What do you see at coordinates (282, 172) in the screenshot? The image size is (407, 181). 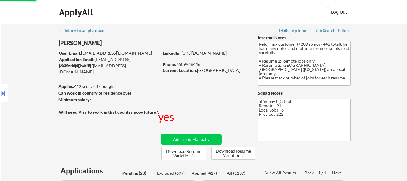 I see `div: View All Results` at bounding box center [282, 172].